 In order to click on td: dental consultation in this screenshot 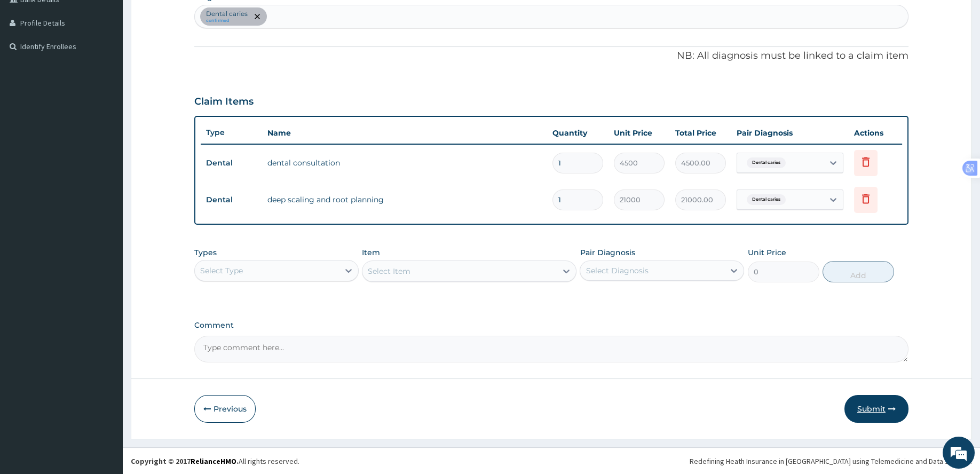, I will do `click(405, 163)`.